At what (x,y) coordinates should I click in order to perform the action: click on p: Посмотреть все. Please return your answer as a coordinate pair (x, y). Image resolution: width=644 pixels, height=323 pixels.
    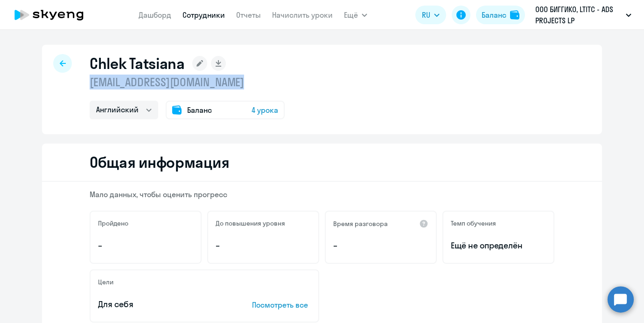
    Looking at the image, I should click on (282, 305).